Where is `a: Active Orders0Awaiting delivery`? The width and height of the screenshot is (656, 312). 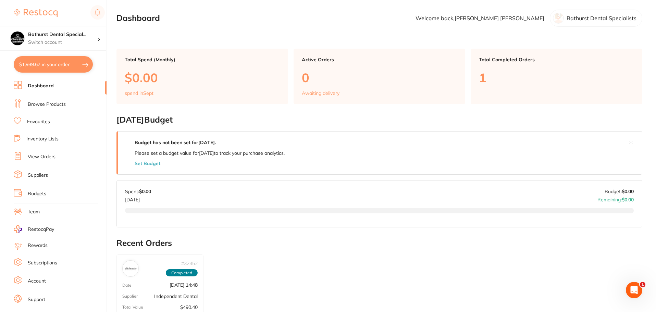 a: Active Orders0Awaiting delivery is located at coordinates (379, 76).